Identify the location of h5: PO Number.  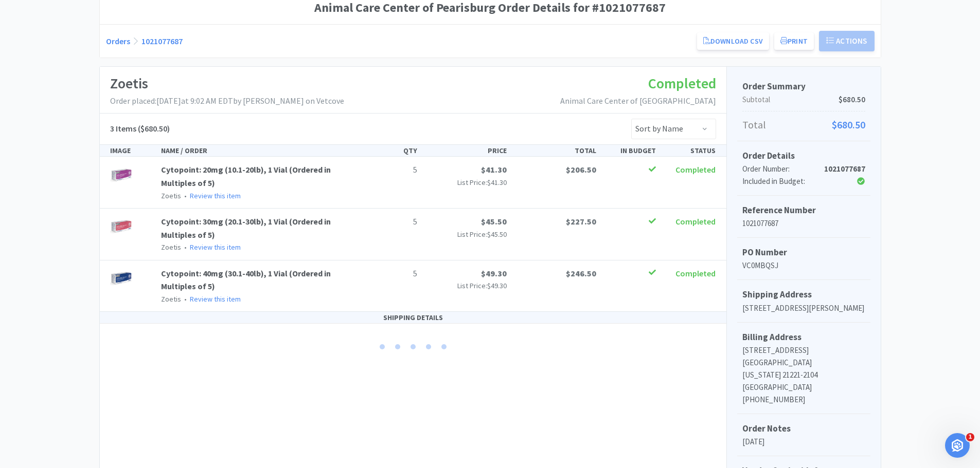
(803, 252).